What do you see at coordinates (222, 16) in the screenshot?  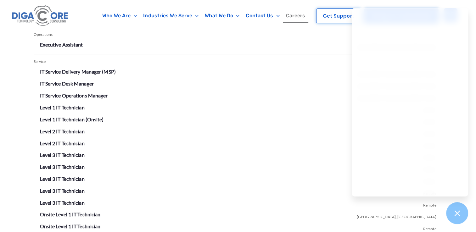 I see `a: What We Do` at bounding box center [222, 16].